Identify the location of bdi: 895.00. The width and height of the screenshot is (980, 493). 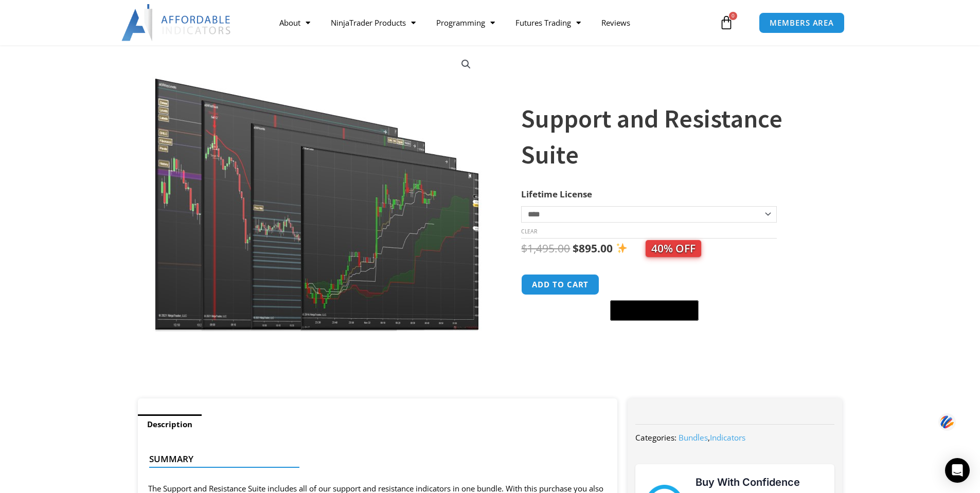
(593, 249).